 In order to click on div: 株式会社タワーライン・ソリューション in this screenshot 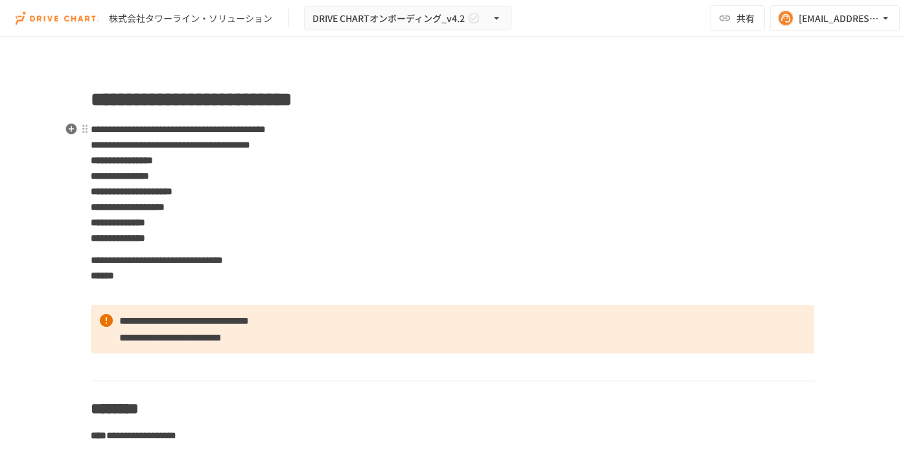, I will do `click(190, 18)`.